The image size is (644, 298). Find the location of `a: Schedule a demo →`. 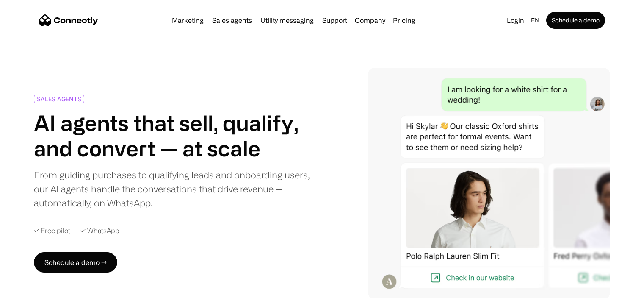

a: Schedule a demo → is located at coordinates (75, 263).